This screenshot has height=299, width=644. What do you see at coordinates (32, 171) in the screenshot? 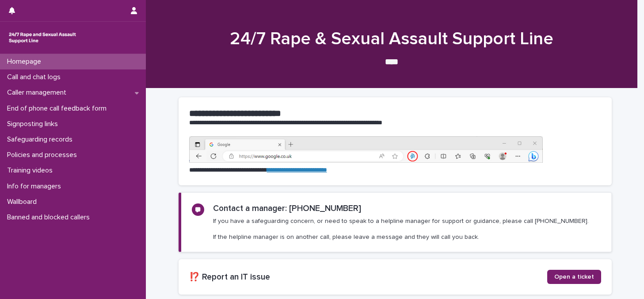
I see `p: Training videos` at bounding box center [32, 171].